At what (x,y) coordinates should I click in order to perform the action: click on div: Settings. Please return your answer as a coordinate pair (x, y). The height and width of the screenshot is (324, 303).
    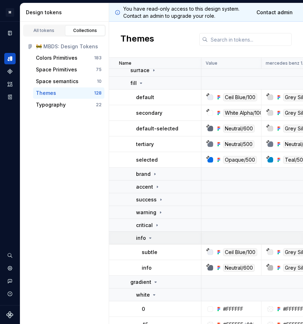
    Looking at the image, I should click on (10, 268).